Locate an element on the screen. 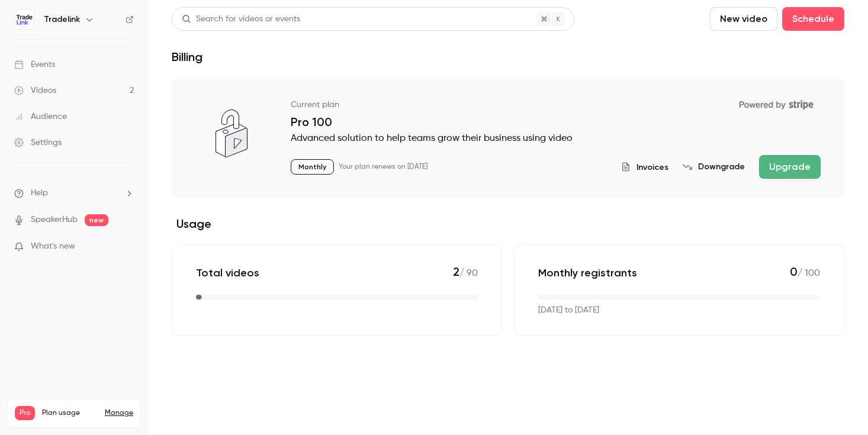 This screenshot has height=435, width=868. p: Monthly is located at coordinates (312, 167).